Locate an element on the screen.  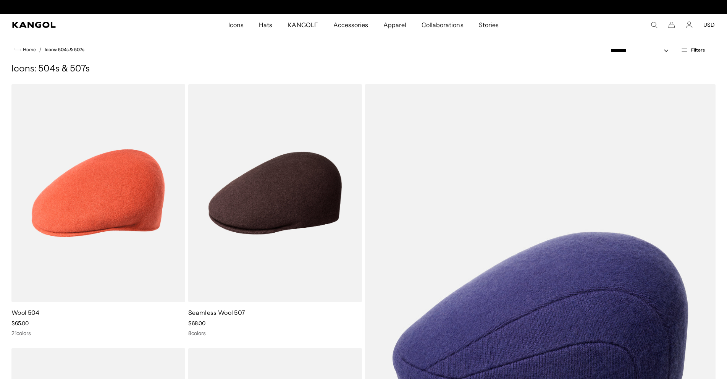
span: $65.00 is located at coordinates (20, 323).